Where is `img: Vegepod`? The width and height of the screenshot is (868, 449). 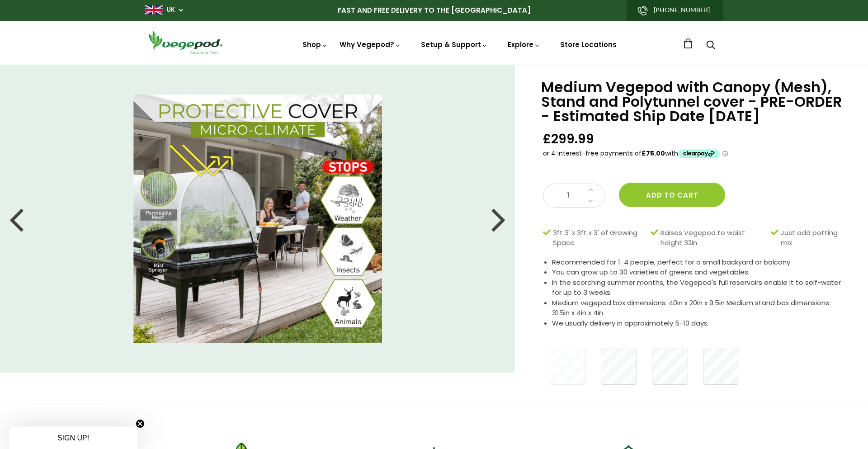 img: Vegepod is located at coordinates (186, 43).